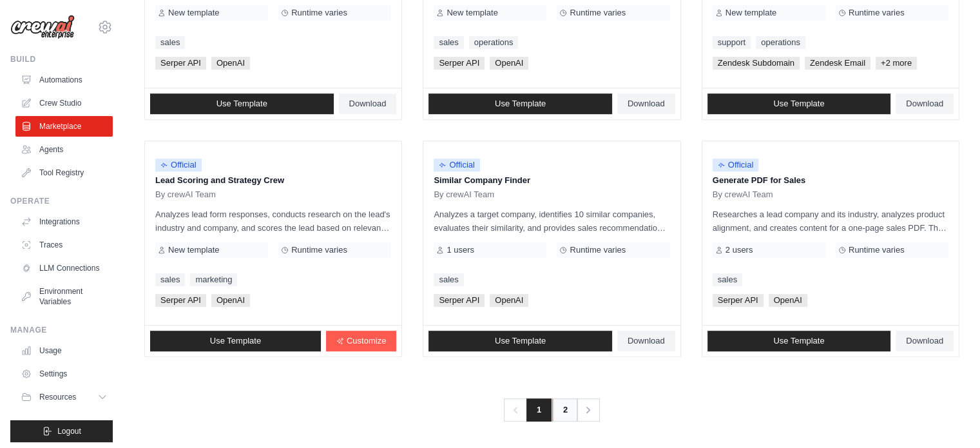 This screenshot has width=980, height=448. What do you see at coordinates (366, 341) in the screenshot?
I see `span: Customize` at bounding box center [366, 341].